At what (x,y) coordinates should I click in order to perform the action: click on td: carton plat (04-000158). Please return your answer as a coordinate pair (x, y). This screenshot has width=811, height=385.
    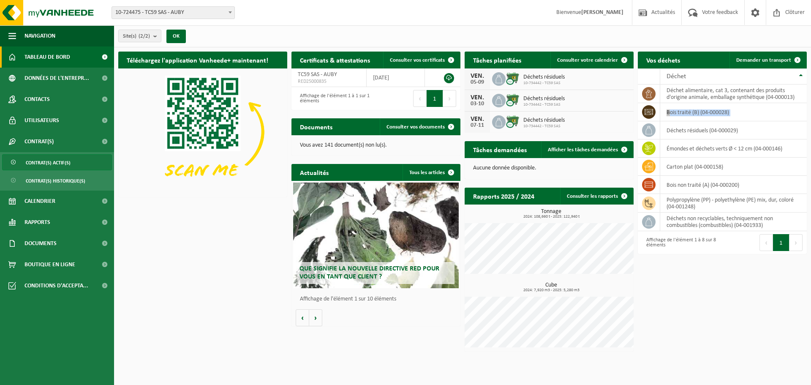
    Looking at the image, I should click on (733, 166).